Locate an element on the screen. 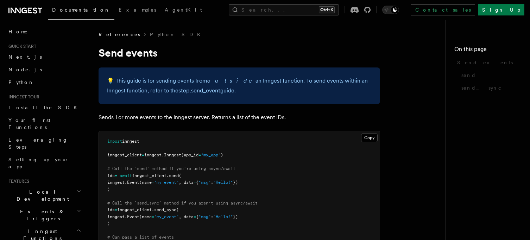  span: Quick start is located at coordinates (21, 46).